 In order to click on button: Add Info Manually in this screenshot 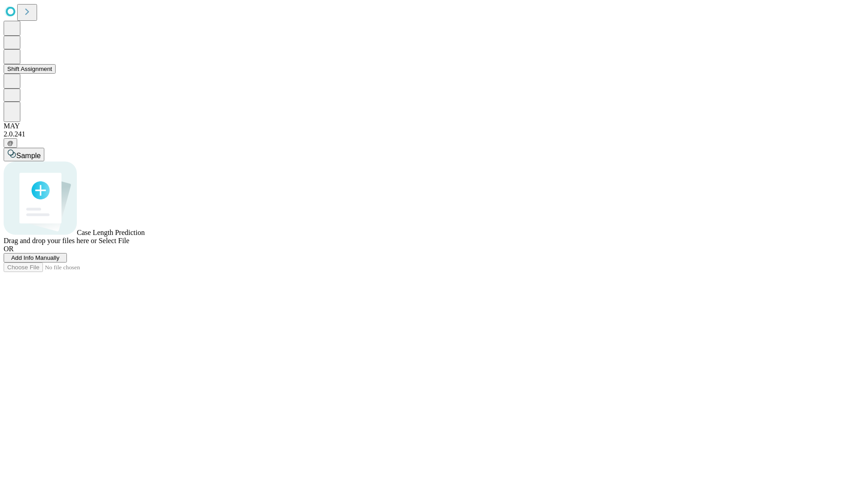, I will do `click(35, 257)`.